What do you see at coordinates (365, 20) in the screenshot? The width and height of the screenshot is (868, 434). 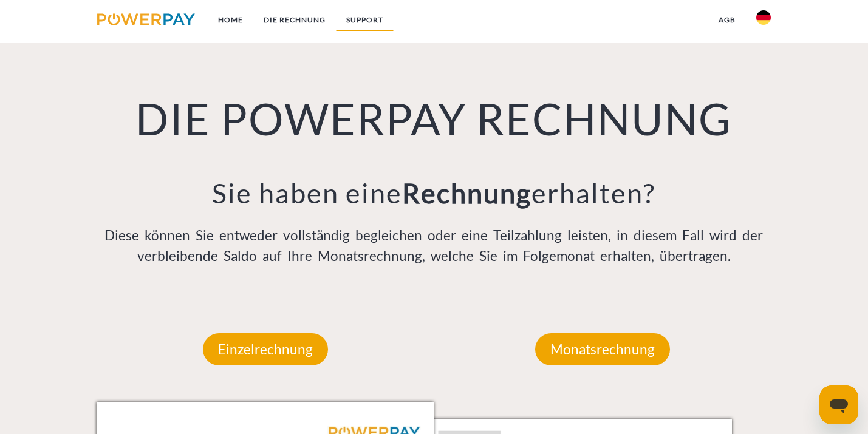 I see `a: SUPPORT` at bounding box center [365, 20].